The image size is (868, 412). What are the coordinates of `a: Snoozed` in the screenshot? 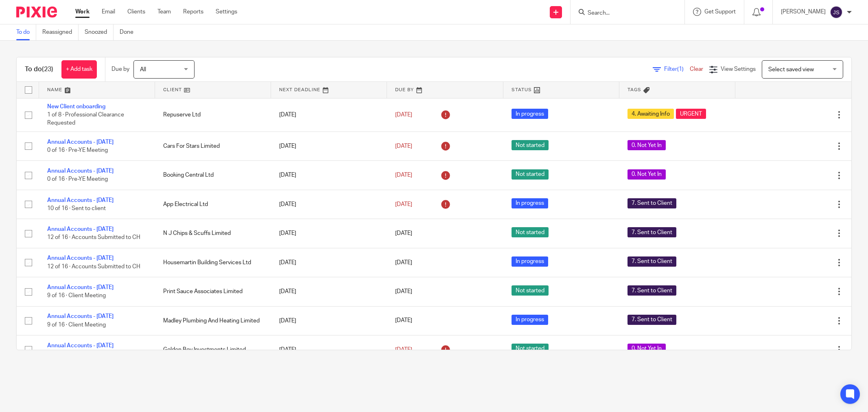 It's located at (99, 32).